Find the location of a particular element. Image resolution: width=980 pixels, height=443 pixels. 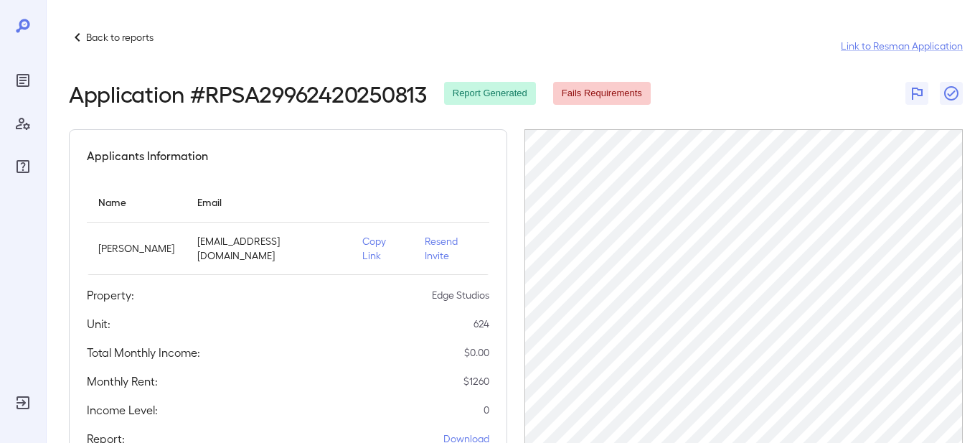

h5: Income Level: is located at coordinates (122, 410).